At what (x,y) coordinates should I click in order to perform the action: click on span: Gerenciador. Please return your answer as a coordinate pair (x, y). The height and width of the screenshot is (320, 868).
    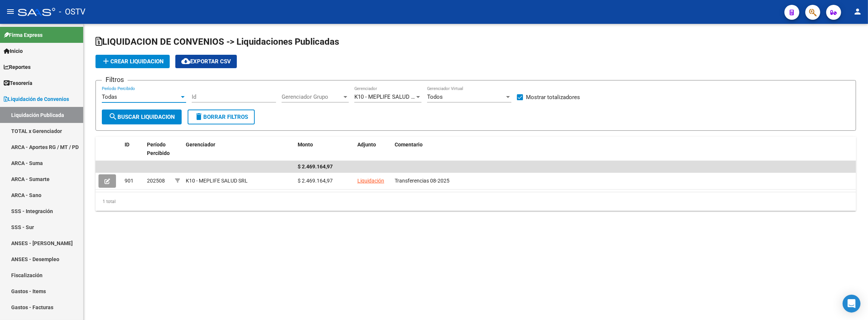
    Looking at the image, I should click on (200, 144).